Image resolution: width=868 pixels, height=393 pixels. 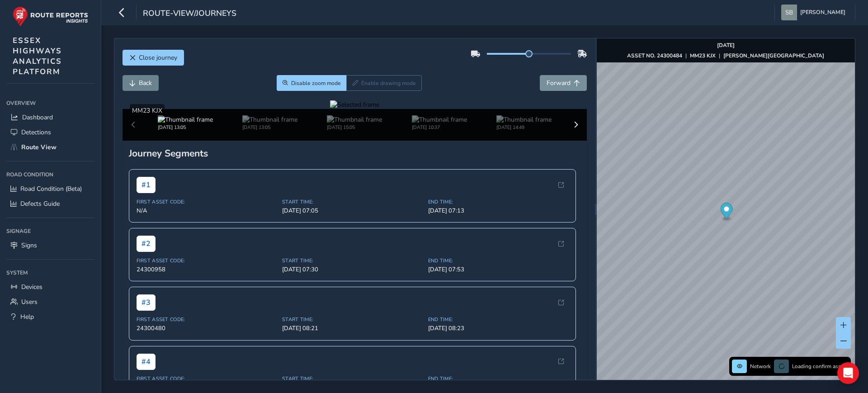 I want to click on a: Signs, so click(x=50, y=245).